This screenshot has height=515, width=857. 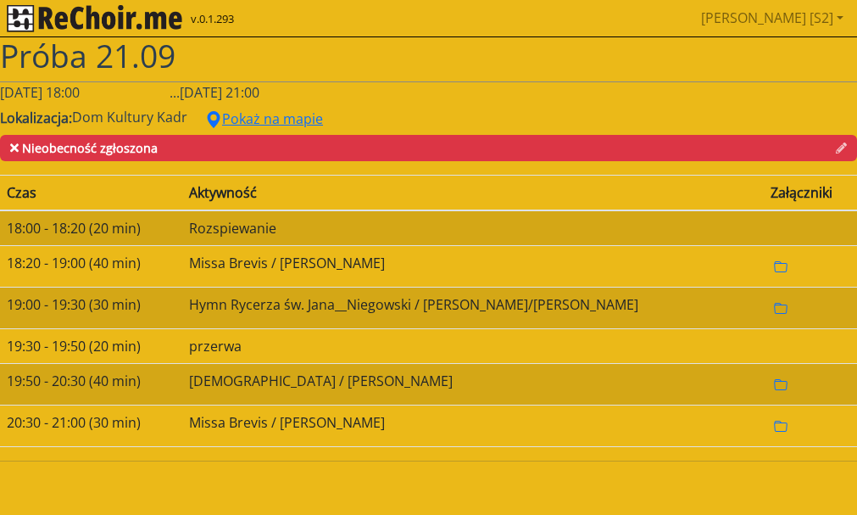 I want to click on td: Rozspiewanie, so click(x=473, y=228).